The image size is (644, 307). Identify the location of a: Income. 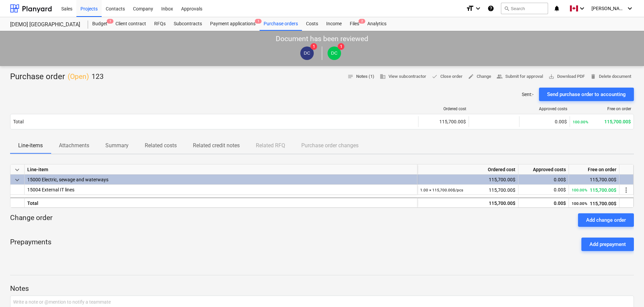
(334, 24).